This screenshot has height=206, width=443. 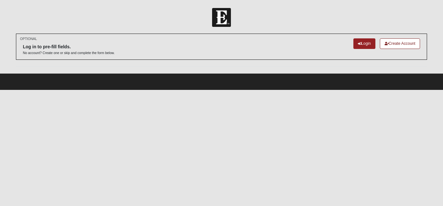 I want to click on a: Create Account, so click(x=400, y=43).